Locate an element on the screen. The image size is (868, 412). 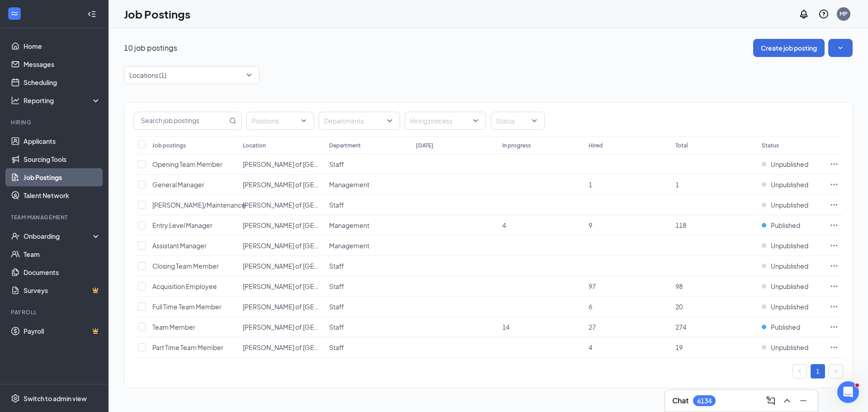
div: Onboarding is located at coordinates (59, 236).